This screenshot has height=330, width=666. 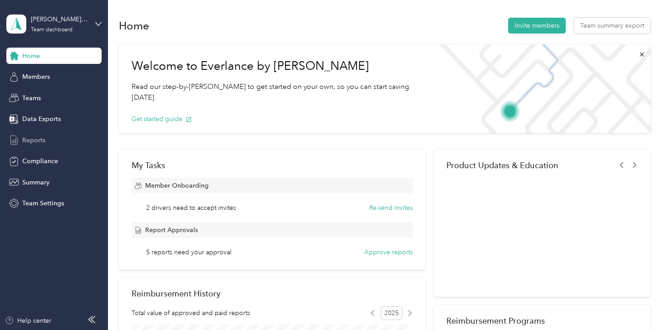 What do you see at coordinates (542, 321) in the screenshot?
I see `h2: Reimbursement Programs` at bounding box center [542, 321].